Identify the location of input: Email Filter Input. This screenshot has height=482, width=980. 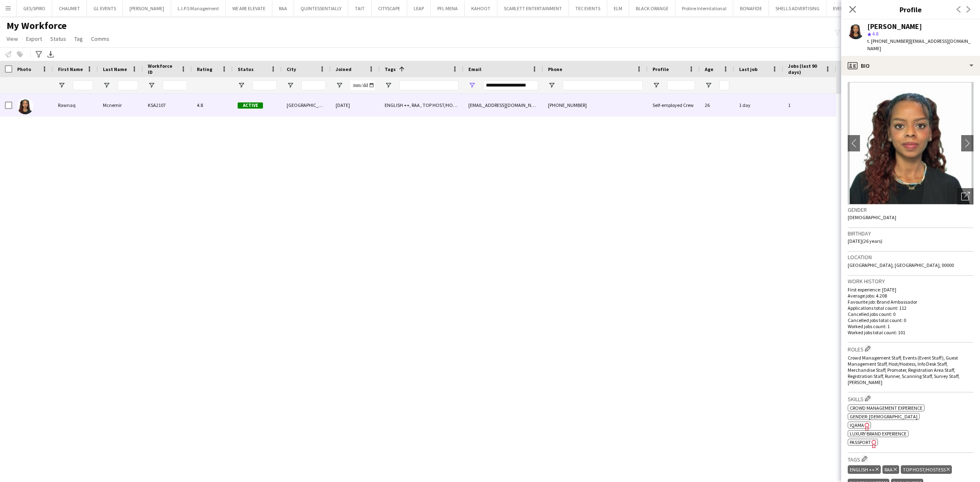
(511, 85).